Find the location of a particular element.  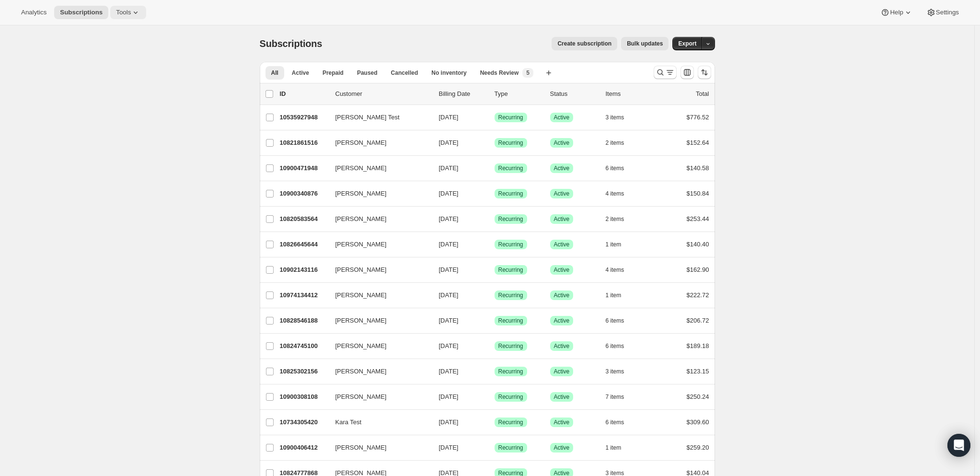

span: $776.52 is located at coordinates (698, 117).